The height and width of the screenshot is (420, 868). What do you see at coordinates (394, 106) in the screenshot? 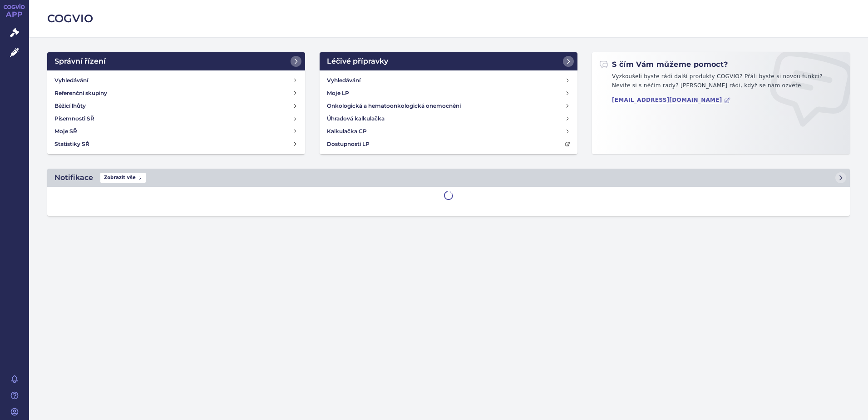
I see `h4: Onkologická a hematoonkologická onemocnění` at bounding box center [394, 106].